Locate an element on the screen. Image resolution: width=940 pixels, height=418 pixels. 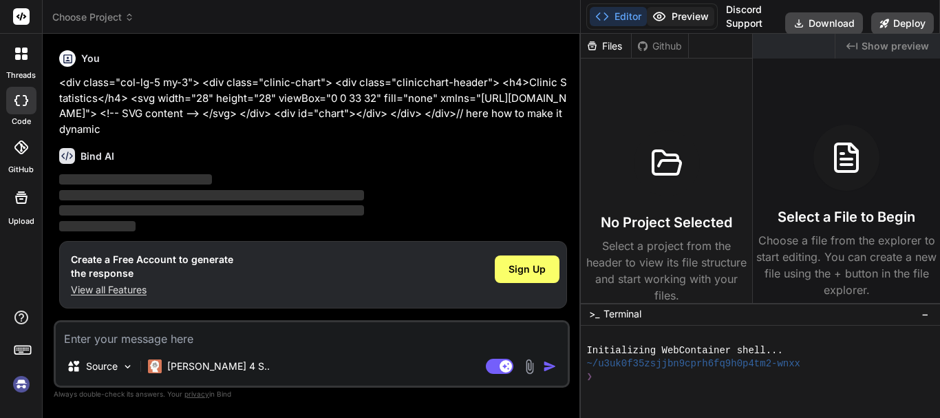
span: Show preview is located at coordinates (896, 46).